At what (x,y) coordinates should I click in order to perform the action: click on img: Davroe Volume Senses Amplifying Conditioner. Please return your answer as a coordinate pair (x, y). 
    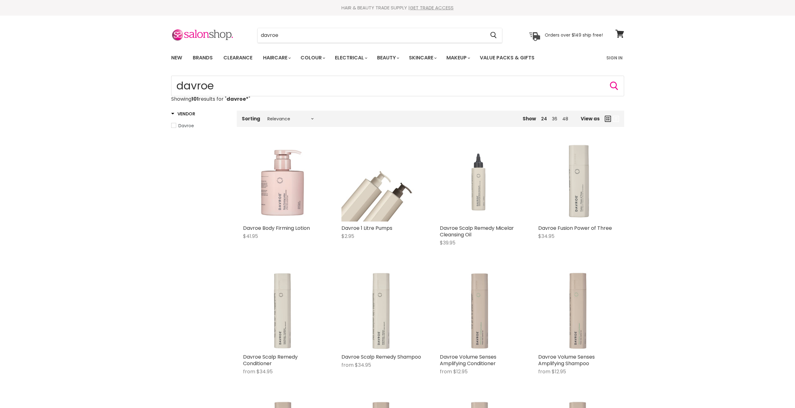
    Looking at the image, I should click on (479, 310).